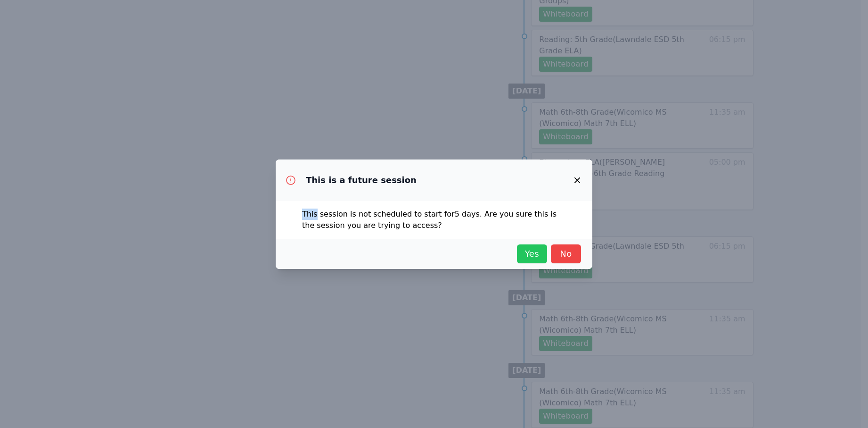 This screenshot has height=428, width=868. What do you see at coordinates (361, 180) in the screenshot?
I see `h3: This is a future session` at bounding box center [361, 180].